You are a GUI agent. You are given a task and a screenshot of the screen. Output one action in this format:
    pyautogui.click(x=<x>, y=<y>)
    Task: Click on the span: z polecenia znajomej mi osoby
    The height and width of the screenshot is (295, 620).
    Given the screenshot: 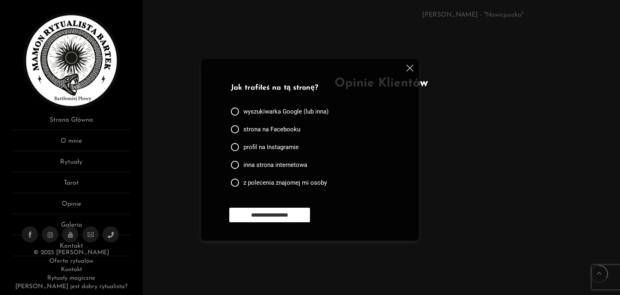 What is the action you would take?
    pyautogui.click(x=285, y=182)
    